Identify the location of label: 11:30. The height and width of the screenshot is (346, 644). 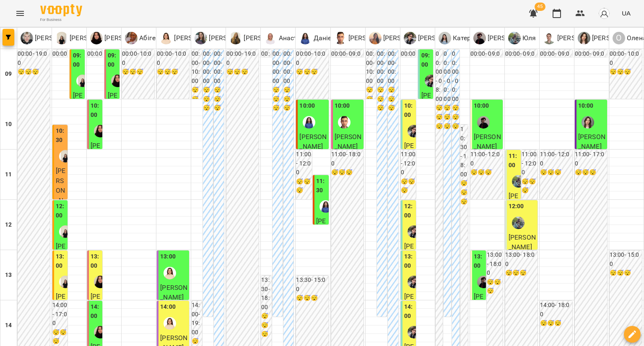
(321, 186).